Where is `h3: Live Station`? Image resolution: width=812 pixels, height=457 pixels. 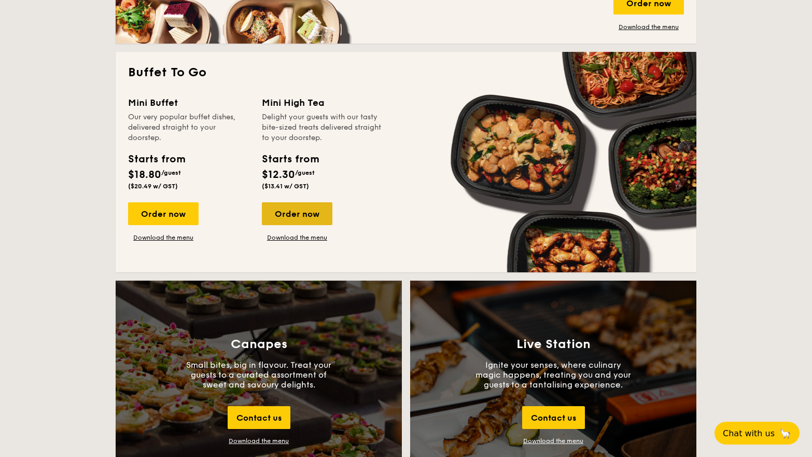 h3: Live Station is located at coordinates (553, 344).